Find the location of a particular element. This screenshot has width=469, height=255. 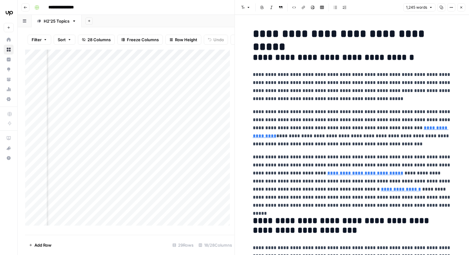

img: Upwork Logo is located at coordinates (9, 13).